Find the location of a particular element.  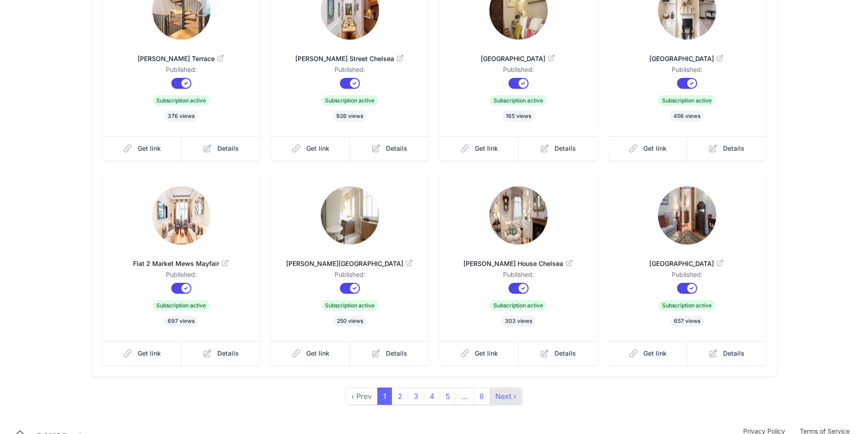

img: qm23tyanh8llne9rmxzedgaebrr7 is located at coordinates (519, 215).